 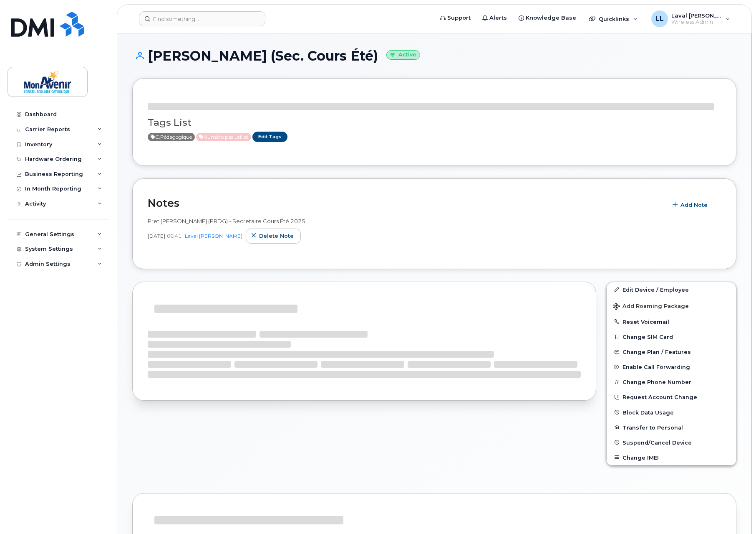 What do you see at coordinates (694, 204) in the screenshot?
I see `span: Add Note` at bounding box center [694, 204].